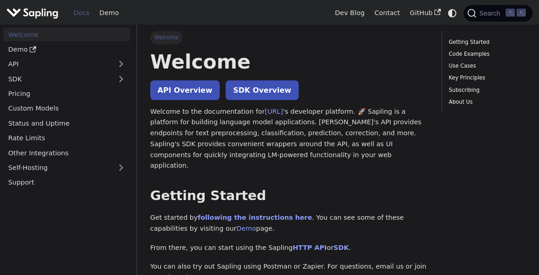  Describe the element at coordinates (262, 90) in the screenshot. I see `a: SDK Overview` at that location.